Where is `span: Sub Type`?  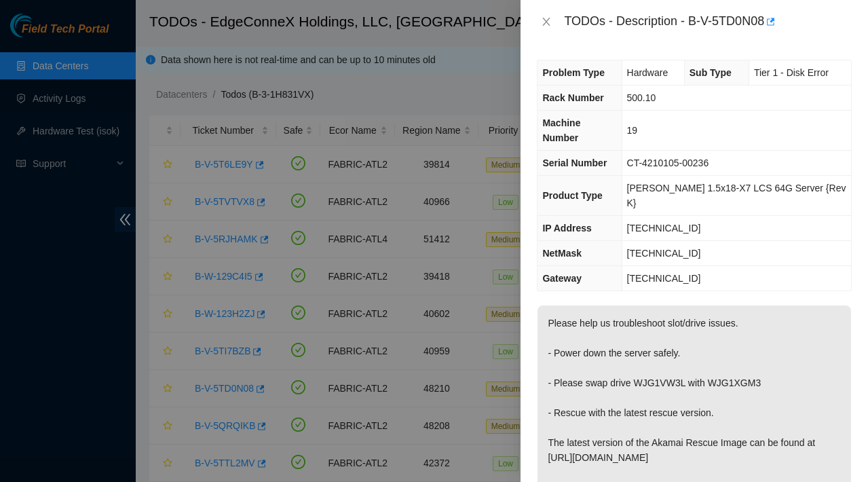 span: Sub Type is located at coordinates (710, 73).